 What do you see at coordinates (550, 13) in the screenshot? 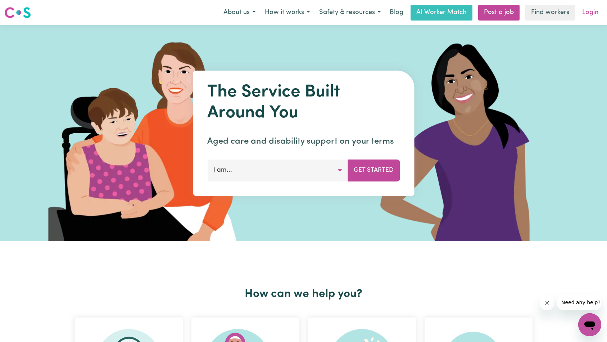
I see `a: Find workers` at bounding box center [550, 13].